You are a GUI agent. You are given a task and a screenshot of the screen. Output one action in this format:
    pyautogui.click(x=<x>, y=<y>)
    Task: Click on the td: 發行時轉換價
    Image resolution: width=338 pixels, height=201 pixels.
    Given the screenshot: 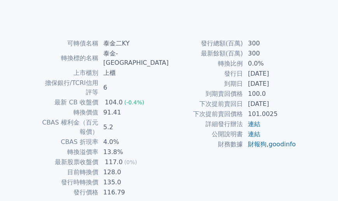 What is the action you would take?
    pyautogui.click(x=70, y=183)
    